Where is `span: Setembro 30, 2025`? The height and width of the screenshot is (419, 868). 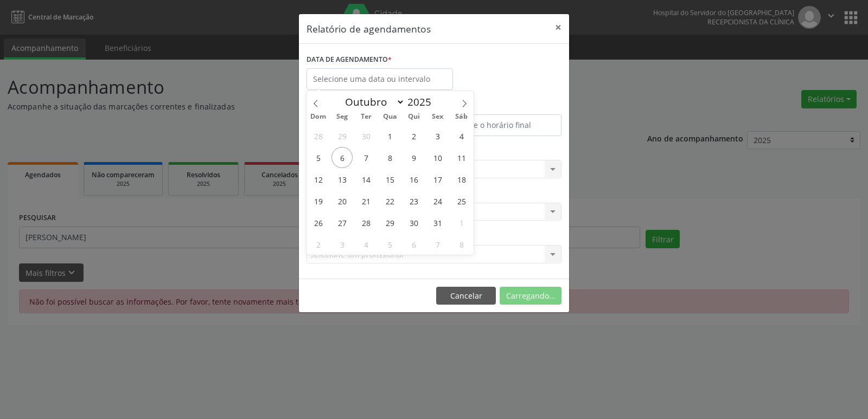
span: Setembro 30, 2025 is located at coordinates (365, 136).